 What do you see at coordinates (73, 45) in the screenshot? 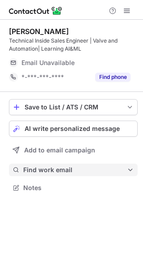
I see `div: Technical Inside Sales Engineer | Valve and Automation| Learning AI&ML` at bounding box center [73, 45].